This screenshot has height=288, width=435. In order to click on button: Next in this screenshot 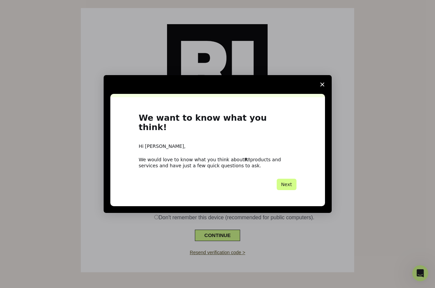, I will do `click(286, 184)`.